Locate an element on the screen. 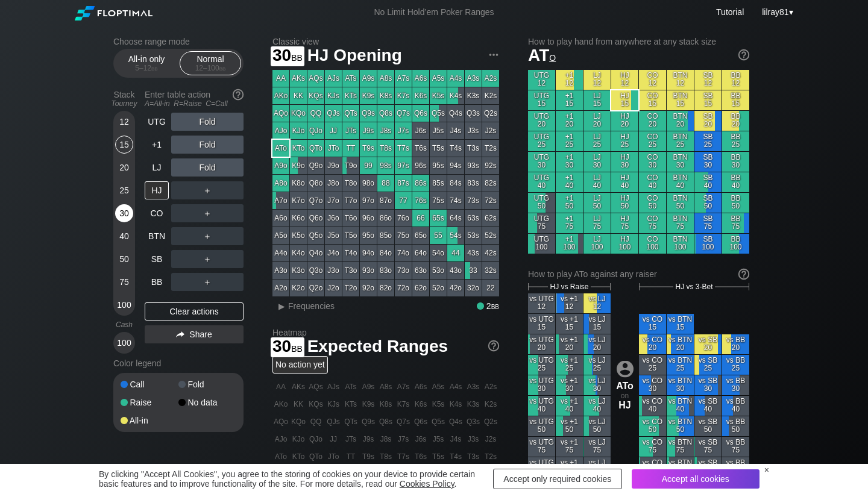  div: A6o is located at coordinates (281, 218).